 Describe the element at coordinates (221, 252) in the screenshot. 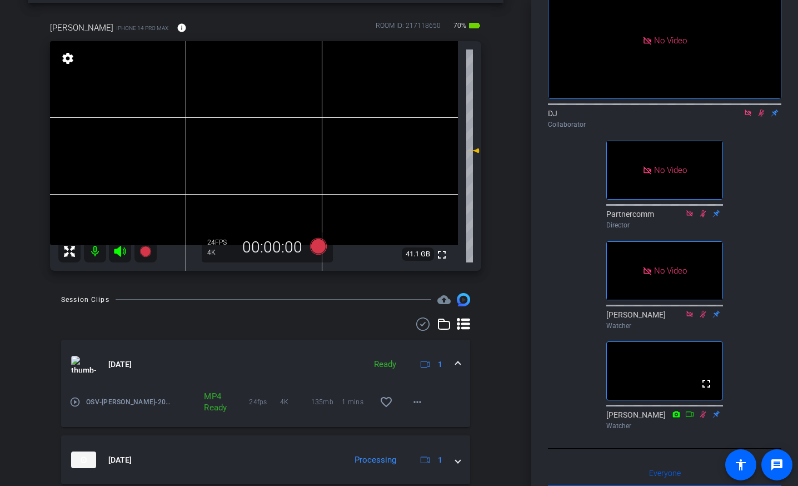

I see `div: 4K` at that location.